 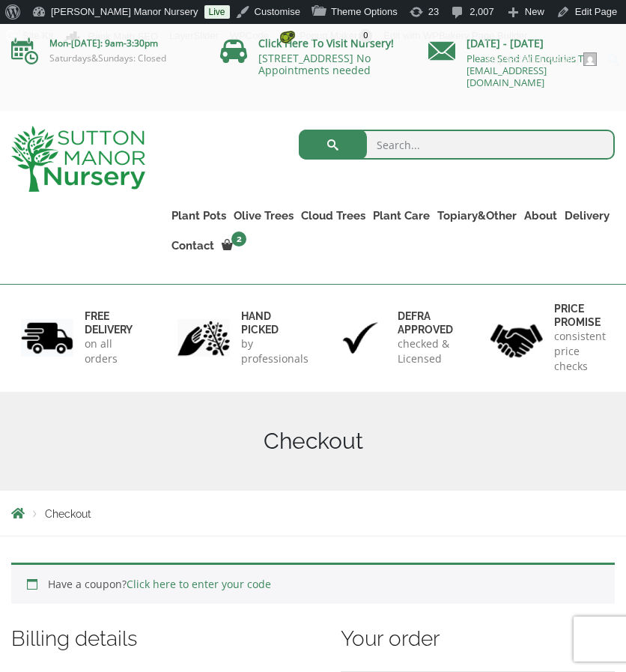 What do you see at coordinates (401, 216) in the screenshot?
I see `a: Plant Care` at bounding box center [401, 216].